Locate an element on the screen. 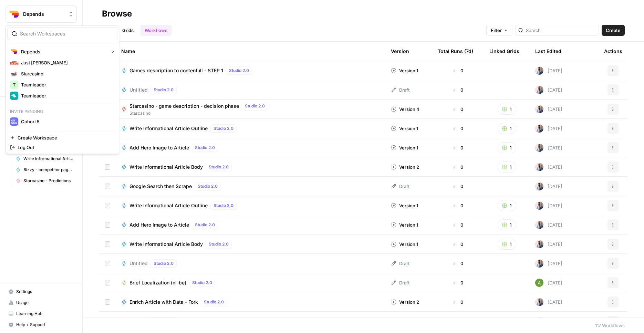 The width and height of the screenshot is (644, 333). a: Starcasino - Predictions is located at coordinates (45, 181).